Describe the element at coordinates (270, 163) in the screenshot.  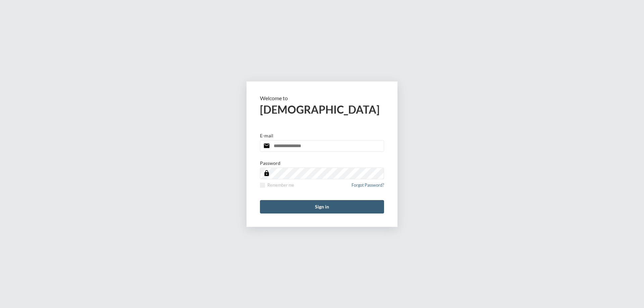
I see `p: Password` at that location.